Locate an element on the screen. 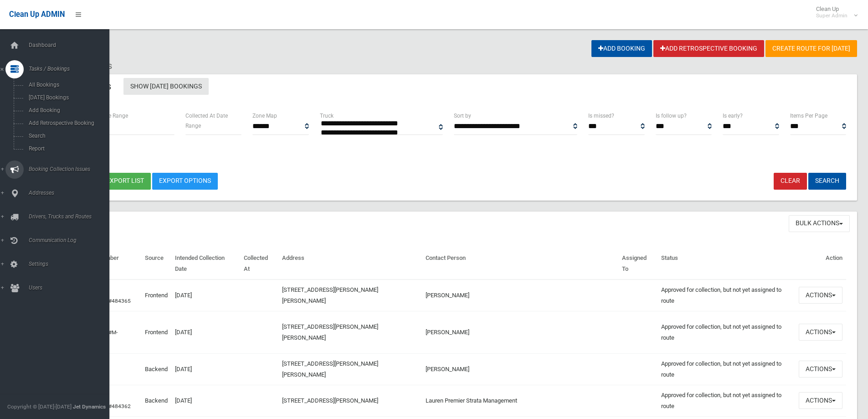 The image size is (868, 419). label: Truck is located at coordinates (327, 116).